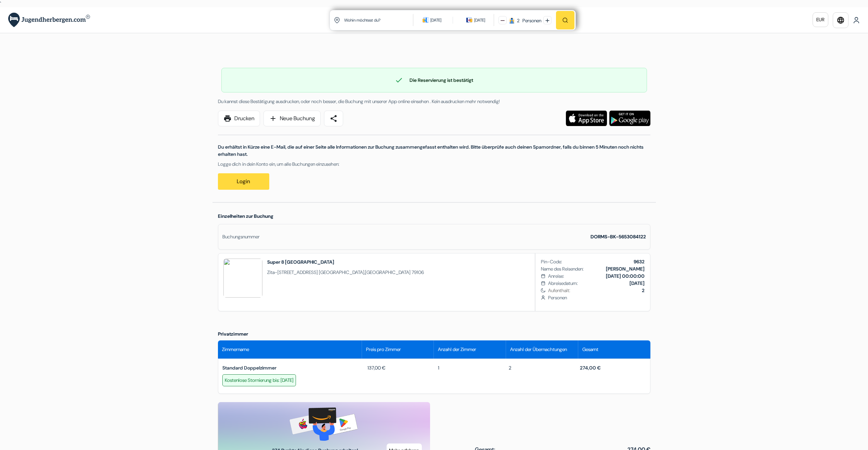  What do you see at coordinates (563, 269) in the screenshot?
I see `span: Name des Reisenden:` at bounding box center [563, 269].